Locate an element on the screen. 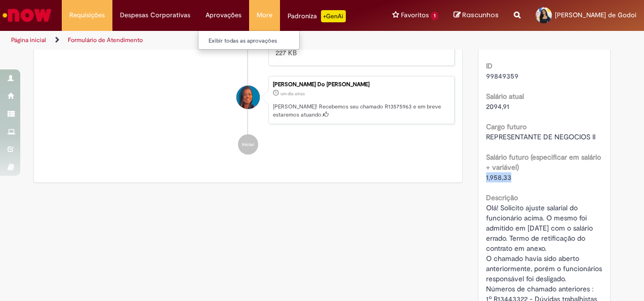 The height and width of the screenshot is (301, 644). span: 2094,91 is located at coordinates (498, 107).